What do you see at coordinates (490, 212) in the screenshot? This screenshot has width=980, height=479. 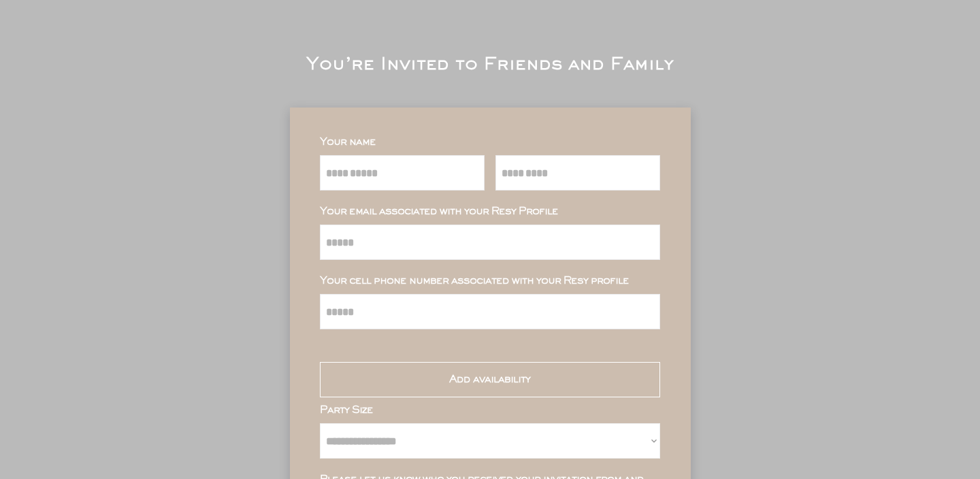 I see `div: Your email associated with your Resy Profile` at bounding box center [490, 212].